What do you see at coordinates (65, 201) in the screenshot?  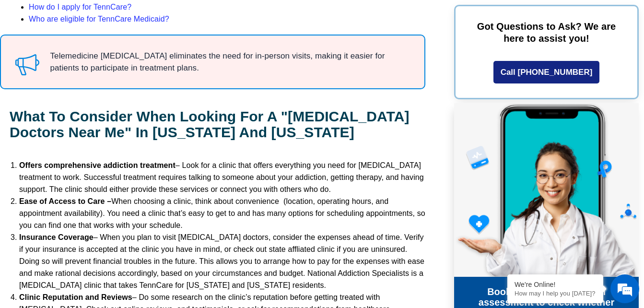 I see `strong: Ease of Access to Care –` at bounding box center [65, 201].